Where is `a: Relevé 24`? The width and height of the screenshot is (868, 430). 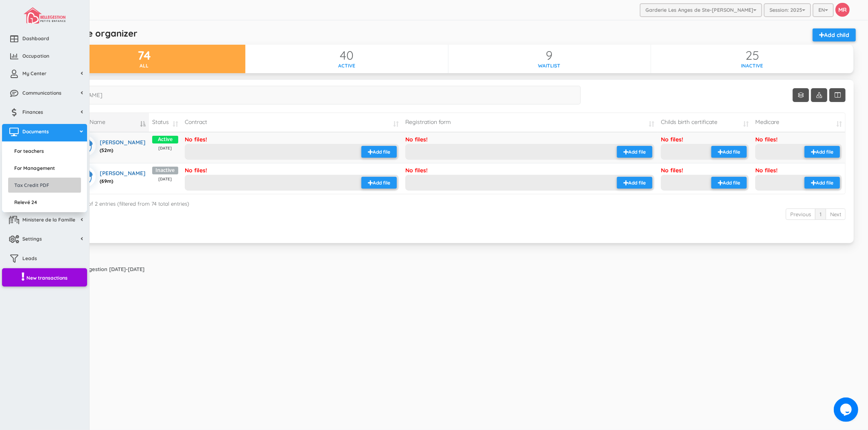 a: Relevé 24 is located at coordinates (44, 202).